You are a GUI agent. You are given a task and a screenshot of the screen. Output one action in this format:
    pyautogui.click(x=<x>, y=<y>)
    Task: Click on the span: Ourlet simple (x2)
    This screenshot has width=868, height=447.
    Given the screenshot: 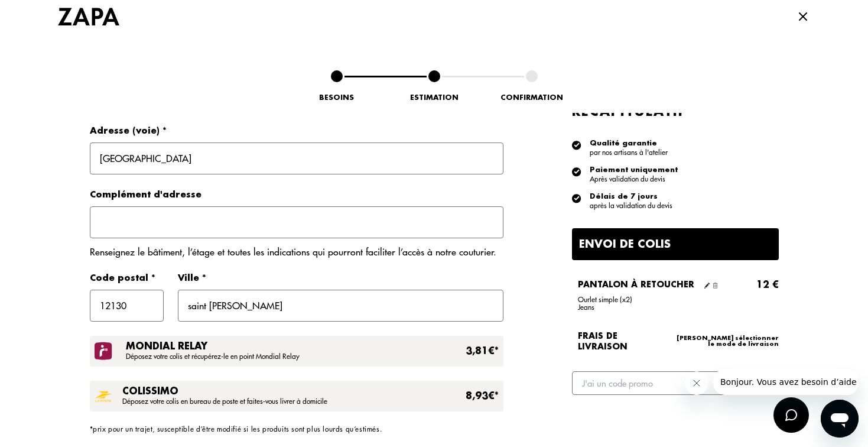 What is the action you would take?
    pyautogui.click(x=678, y=300)
    